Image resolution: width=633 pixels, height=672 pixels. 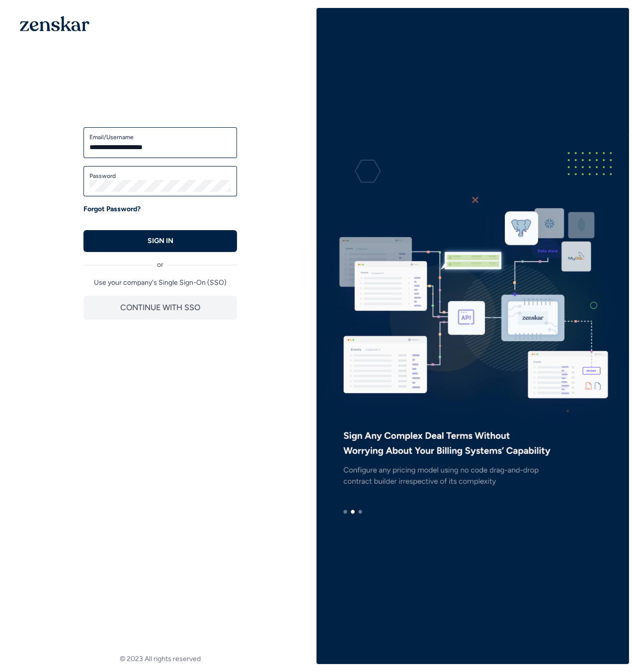 What do you see at coordinates (160, 308) in the screenshot?
I see `button: CONTINUE WITH SSO` at bounding box center [160, 308].